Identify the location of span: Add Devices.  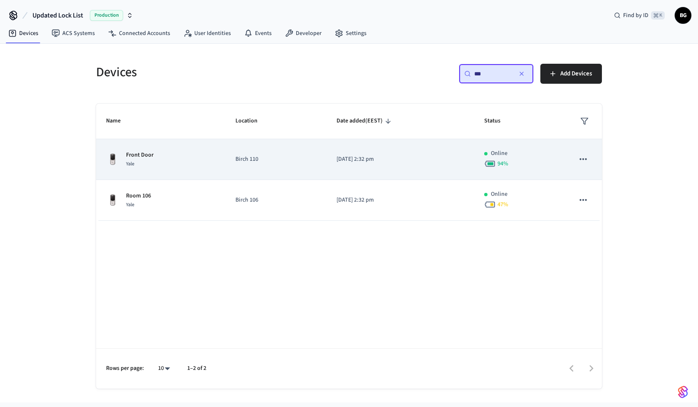
(577, 74).